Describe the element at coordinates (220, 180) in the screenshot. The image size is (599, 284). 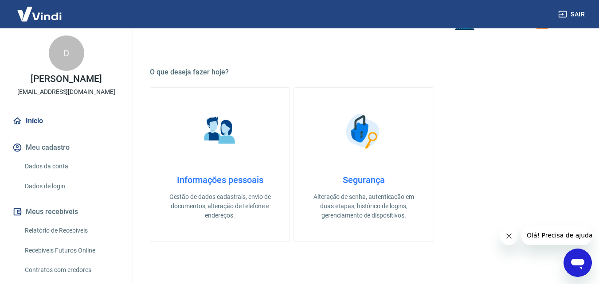
I see `h4: Informações pessoais` at that location.